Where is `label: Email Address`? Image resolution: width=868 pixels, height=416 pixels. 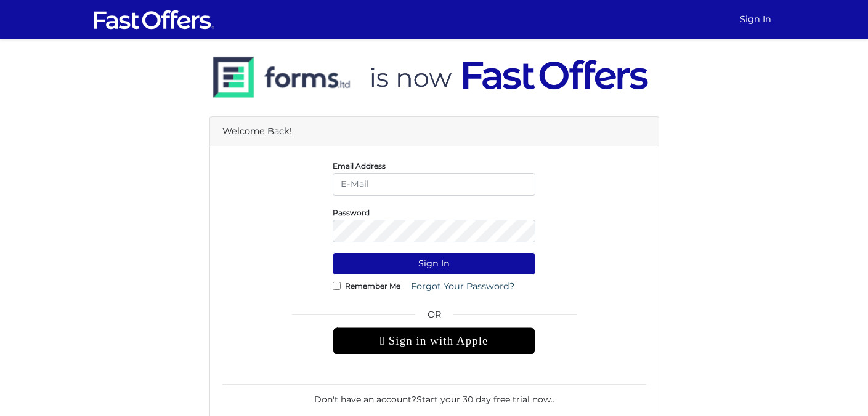
label: Email Address is located at coordinates (359, 165).